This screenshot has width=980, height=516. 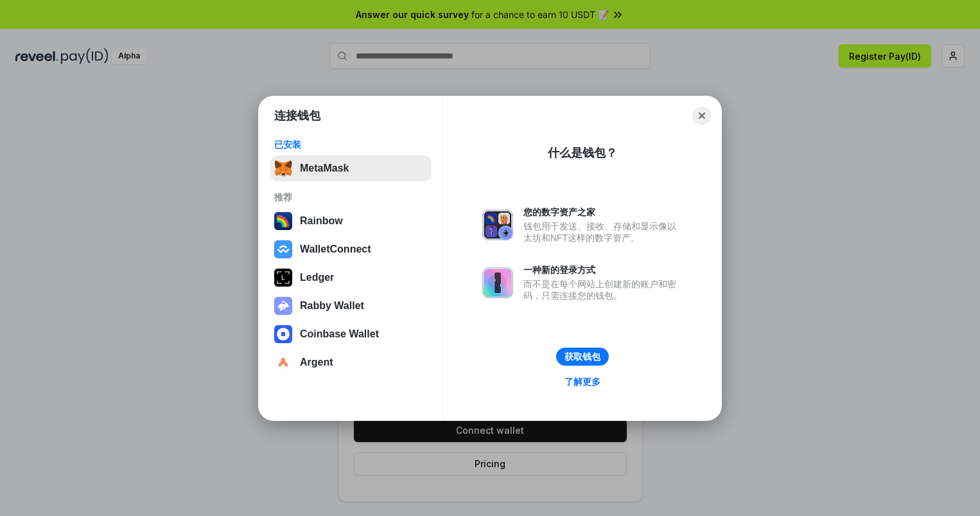 What do you see at coordinates (351, 334) in the screenshot?
I see `button: Coinbase Wallet` at bounding box center [351, 334].